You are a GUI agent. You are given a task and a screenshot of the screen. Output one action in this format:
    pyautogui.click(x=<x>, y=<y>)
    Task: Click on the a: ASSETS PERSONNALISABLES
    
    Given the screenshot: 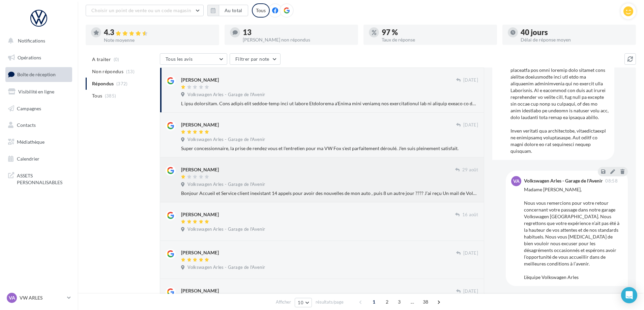 What is the action you would take?
    pyautogui.click(x=39, y=178)
    